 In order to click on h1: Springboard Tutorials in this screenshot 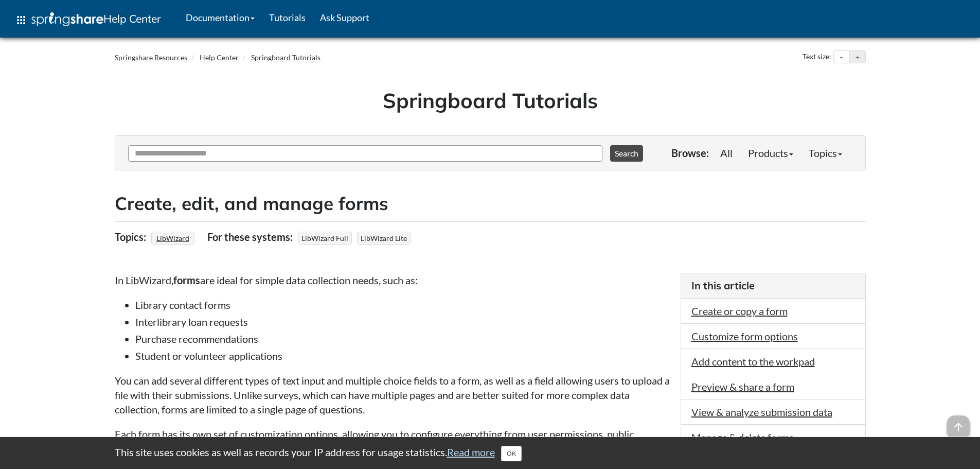, I will do `click(490, 100)`.